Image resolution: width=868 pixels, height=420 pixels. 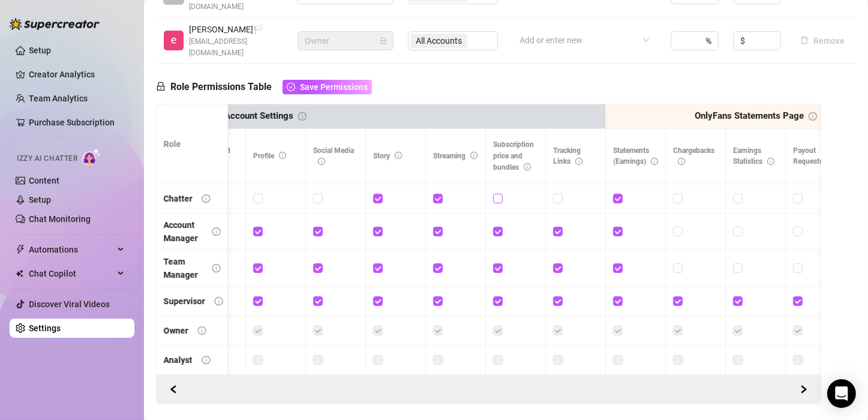 I want to click on strong: OnlyFans Account Settings, so click(x=239, y=116).